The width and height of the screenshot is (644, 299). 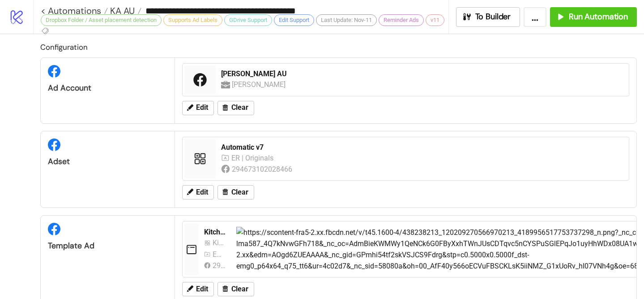 I want to click on span: To Builder, so click(x=493, y=16).